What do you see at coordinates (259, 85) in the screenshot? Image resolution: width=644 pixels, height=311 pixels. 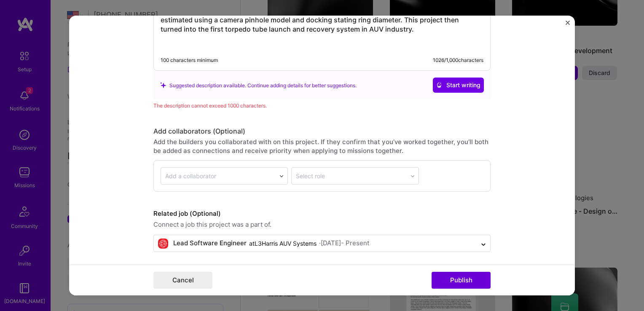 I see `div: Suggested description available. Continue adding details for better suggestions.` at bounding box center [259, 85].